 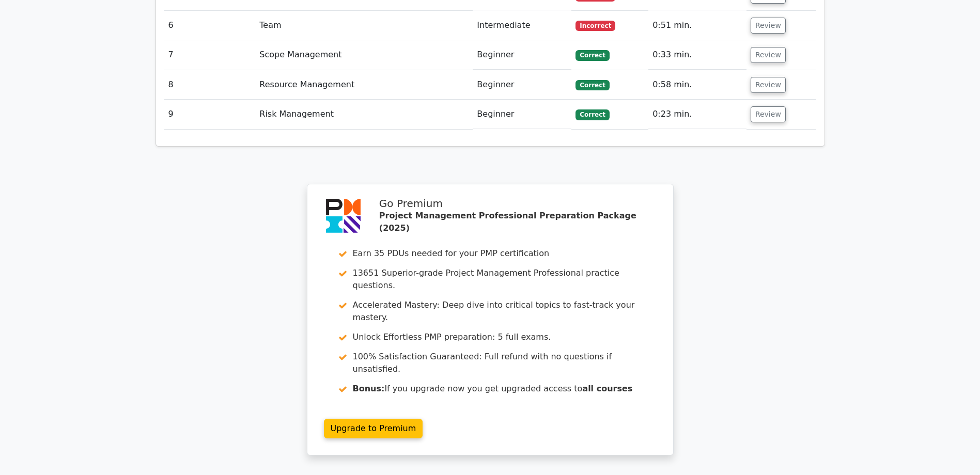 I want to click on td: Team, so click(x=364, y=25).